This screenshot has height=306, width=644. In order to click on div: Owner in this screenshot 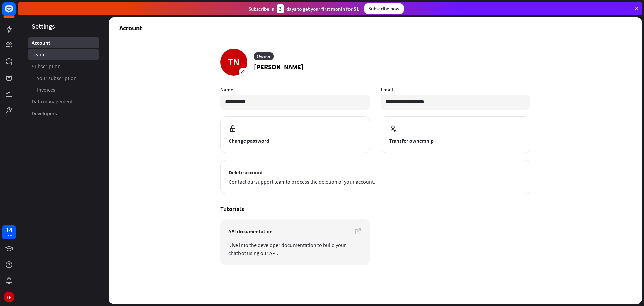, I will do `click(264, 56)`.